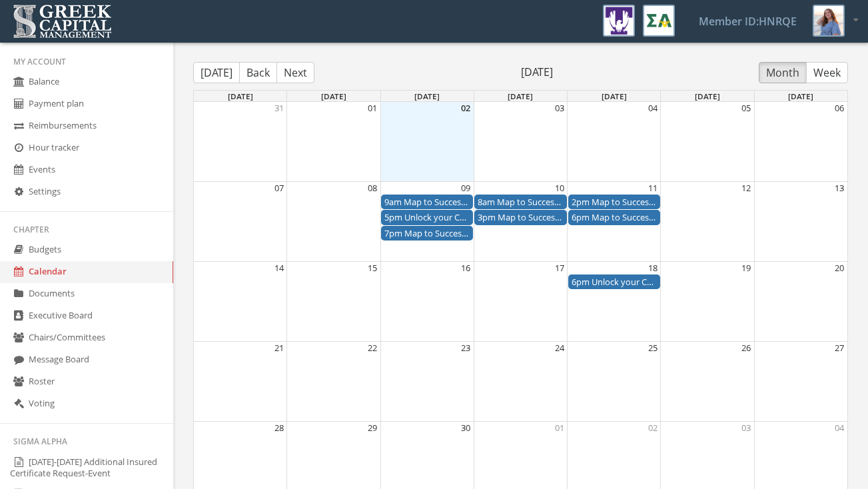 The height and width of the screenshot is (489, 868). I want to click on button: 26, so click(746, 348).